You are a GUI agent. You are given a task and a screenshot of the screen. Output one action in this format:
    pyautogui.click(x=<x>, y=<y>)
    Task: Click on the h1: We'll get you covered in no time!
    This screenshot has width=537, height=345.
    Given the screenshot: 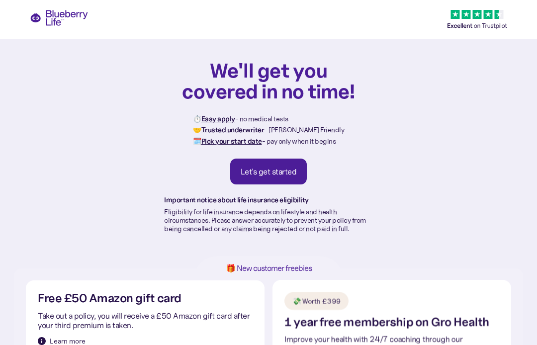 What is the action you would take?
    pyautogui.click(x=269, y=81)
    